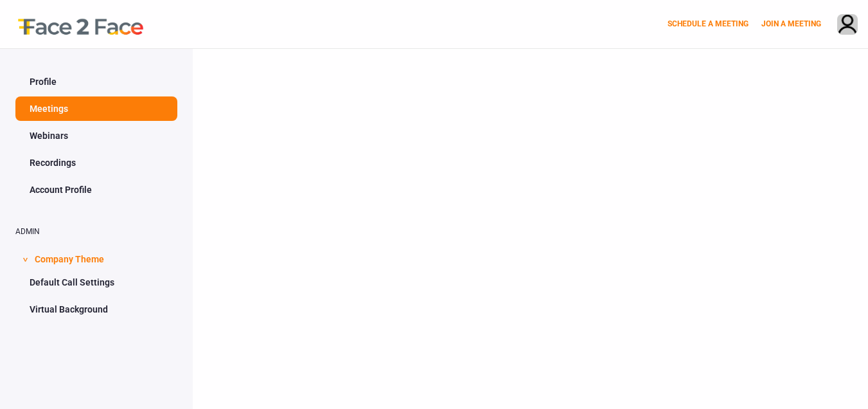 This screenshot has height=409, width=868. What do you see at coordinates (96, 310) in the screenshot?
I see `a: Virtual Background` at bounding box center [96, 310].